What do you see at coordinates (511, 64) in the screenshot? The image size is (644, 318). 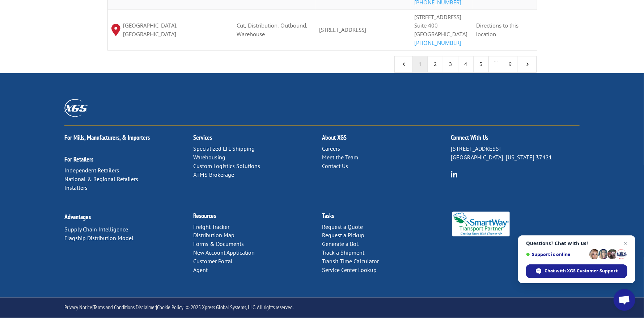 I see `a: 9` at bounding box center [511, 64].